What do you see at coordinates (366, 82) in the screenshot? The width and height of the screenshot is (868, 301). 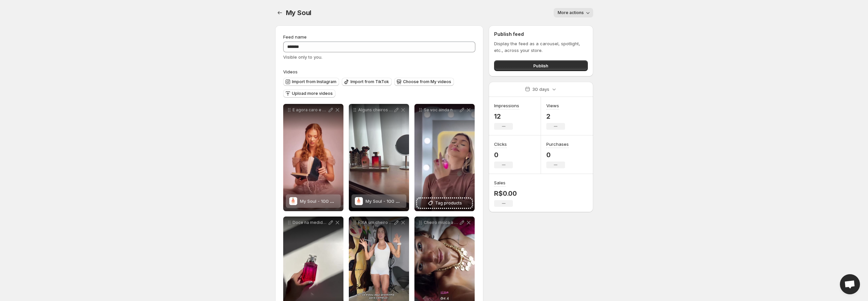 I see `button: Import from TikTok` at bounding box center [366, 82].